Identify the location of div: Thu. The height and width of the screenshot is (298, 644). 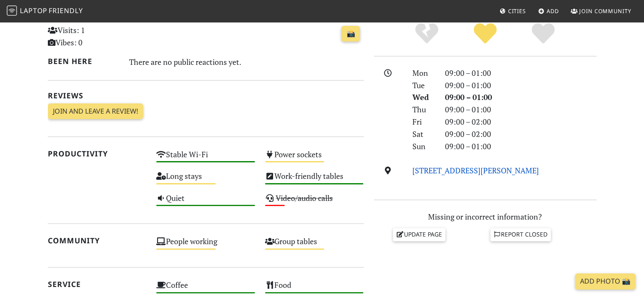
(424, 109).